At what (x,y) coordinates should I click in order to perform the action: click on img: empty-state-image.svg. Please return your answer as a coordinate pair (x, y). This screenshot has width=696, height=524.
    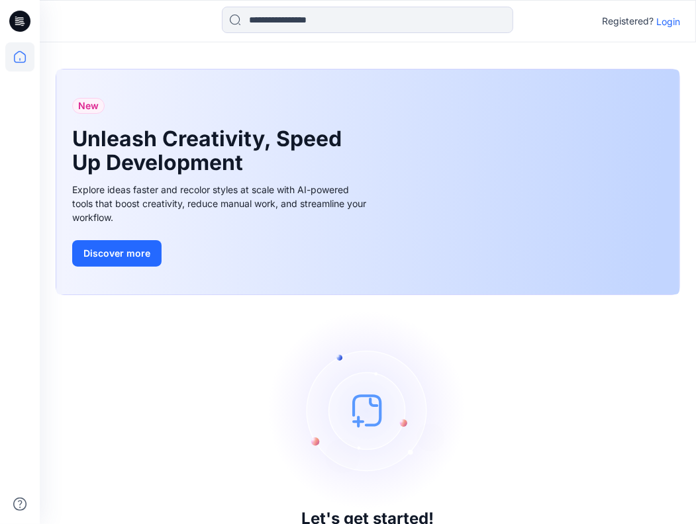
    Looking at the image, I should click on (368, 410).